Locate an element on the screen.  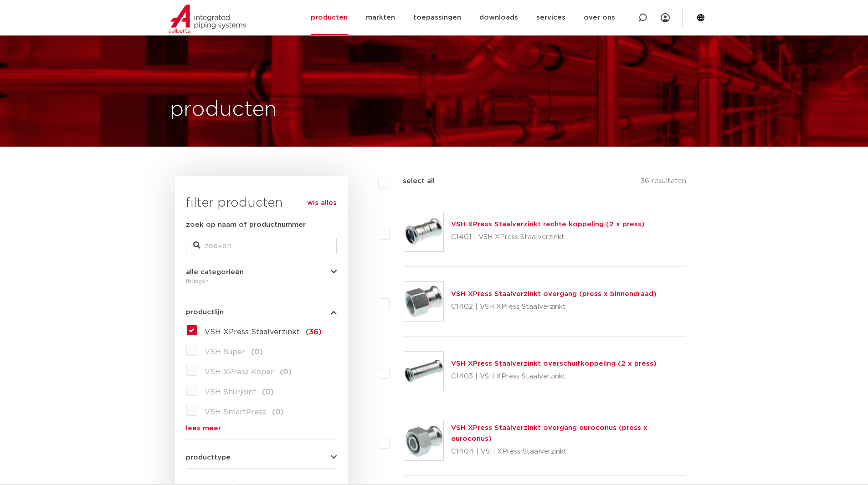
div: fittingen is located at coordinates (261, 281).